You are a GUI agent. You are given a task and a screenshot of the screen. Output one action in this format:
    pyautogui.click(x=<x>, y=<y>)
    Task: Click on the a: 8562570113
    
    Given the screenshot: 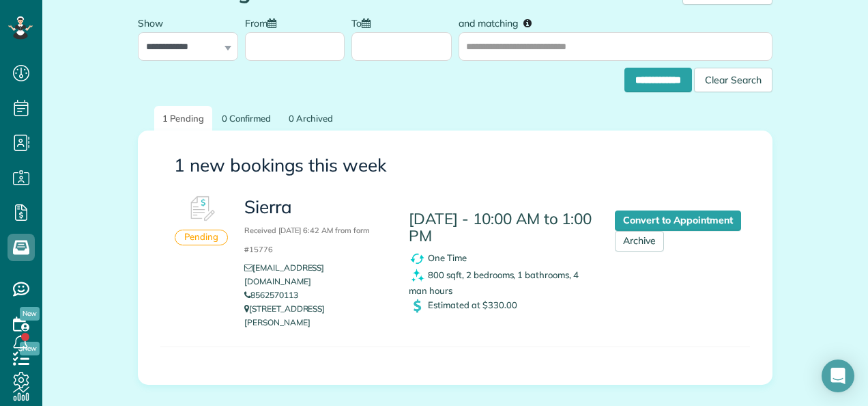 What is the action you would take?
    pyautogui.click(x=271, y=294)
    